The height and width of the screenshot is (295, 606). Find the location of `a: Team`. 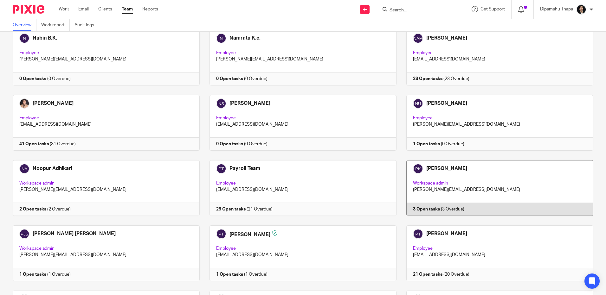

a: Team is located at coordinates (127, 9).